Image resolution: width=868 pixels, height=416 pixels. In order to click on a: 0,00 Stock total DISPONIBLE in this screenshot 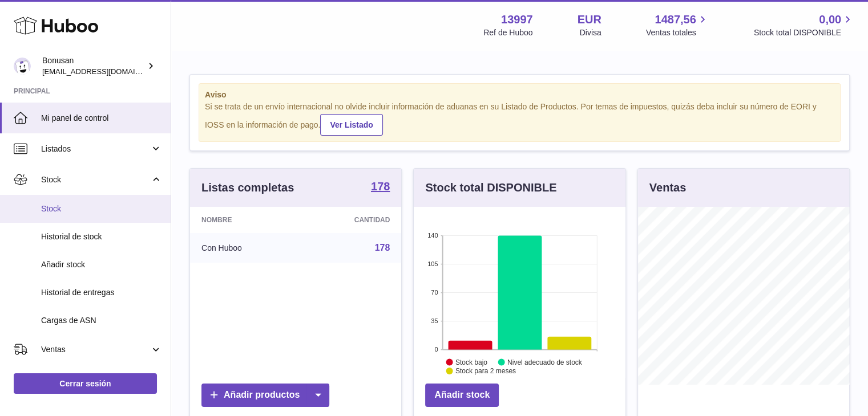, I will do `click(805, 25)`.